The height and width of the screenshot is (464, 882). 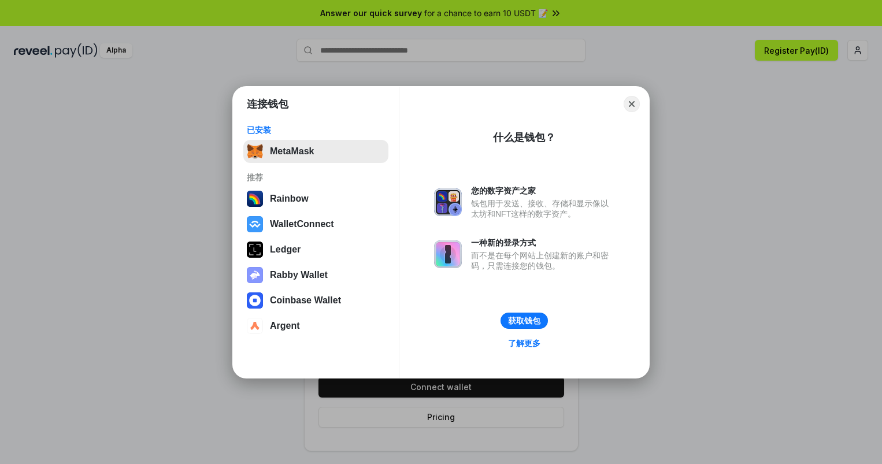 I want to click on div: Argent, so click(x=285, y=326).